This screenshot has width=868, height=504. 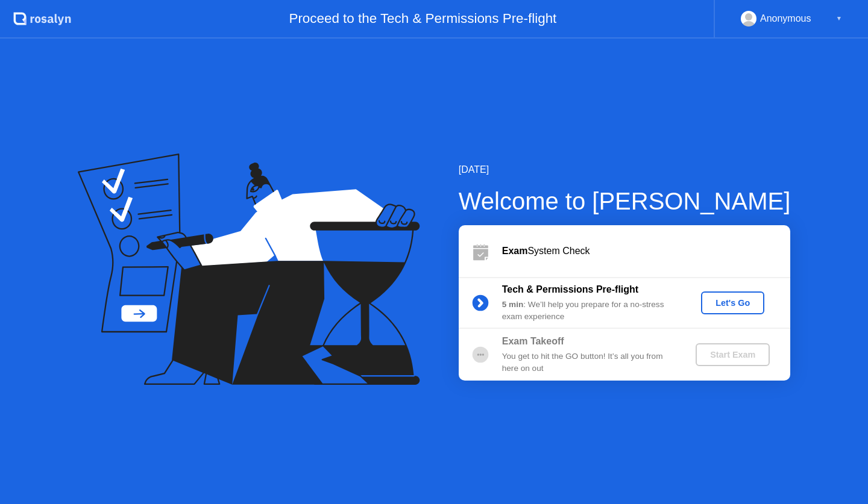 I want to click on b: Exam, so click(x=515, y=250).